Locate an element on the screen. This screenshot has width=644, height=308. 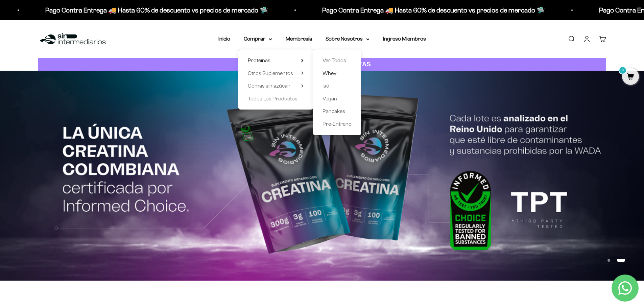
span: Todos Los Productos is located at coordinates (273, 98).